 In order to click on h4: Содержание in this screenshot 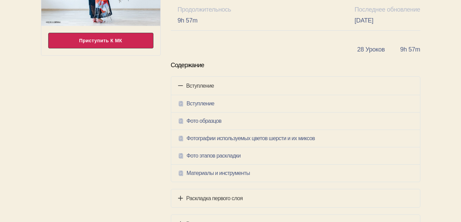, I will do `click(187, 65)`.